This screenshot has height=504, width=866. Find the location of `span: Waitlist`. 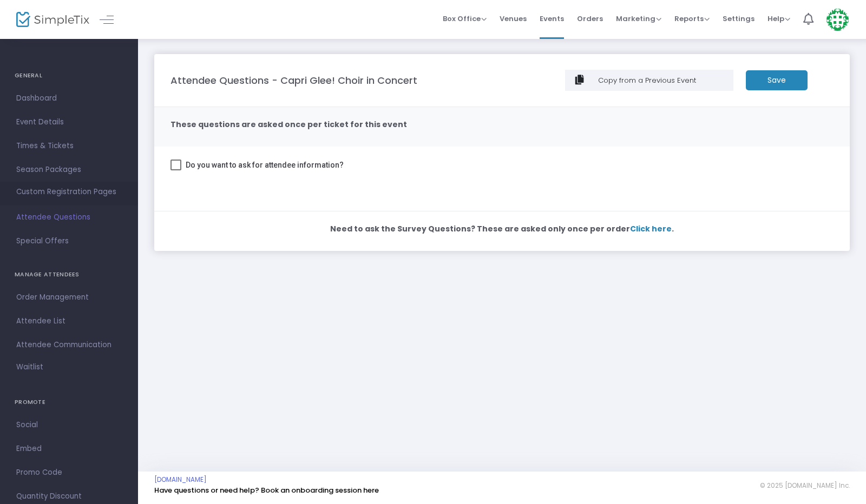

span: Waitlist is located at coordinates (30, 367).